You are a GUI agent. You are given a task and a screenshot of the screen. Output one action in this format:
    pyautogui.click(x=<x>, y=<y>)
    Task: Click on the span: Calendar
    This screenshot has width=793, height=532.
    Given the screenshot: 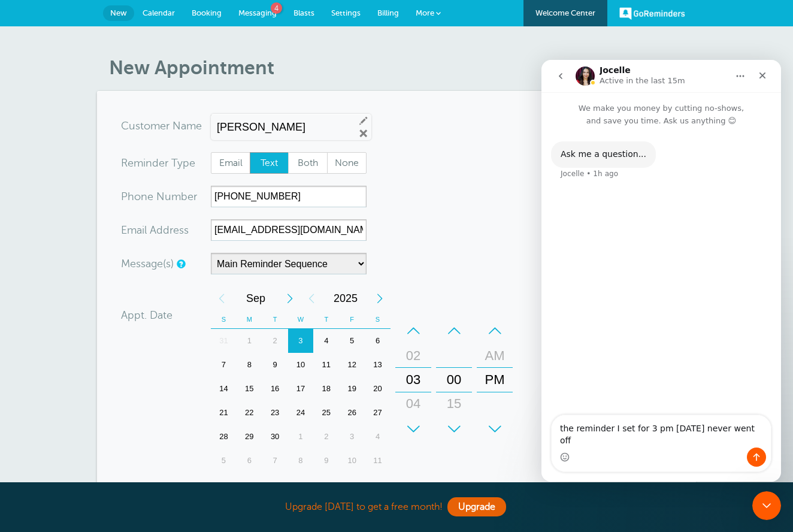 What is the action you would take?
    pyautogui.click(x=159, y=12)
    